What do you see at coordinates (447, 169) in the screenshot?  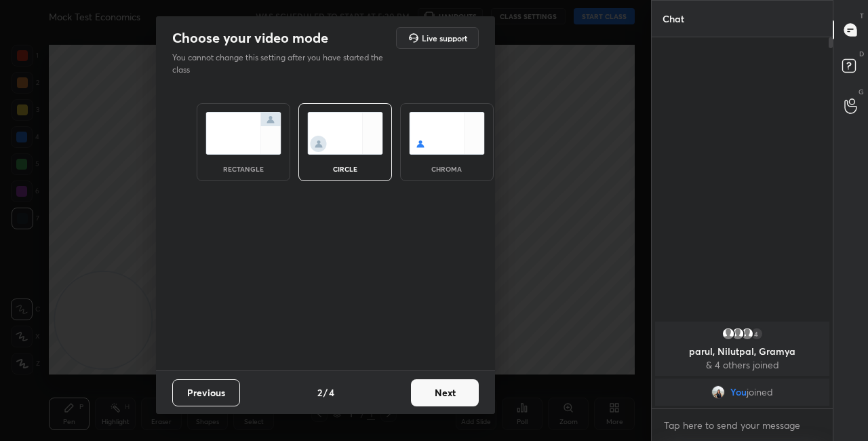 I see `div: chroma` at bounding box center [447, 169].